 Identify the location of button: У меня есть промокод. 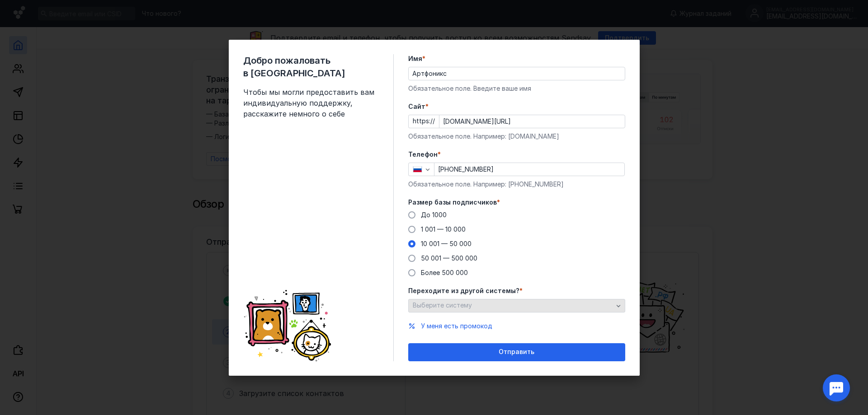
(456, 327).